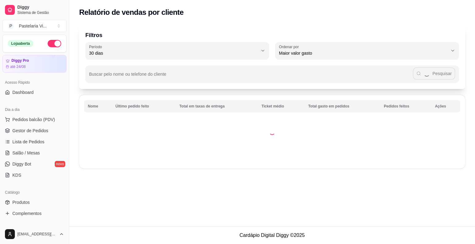  I want to click on a: Diggy Proaté 24/08, so click(34, 64).